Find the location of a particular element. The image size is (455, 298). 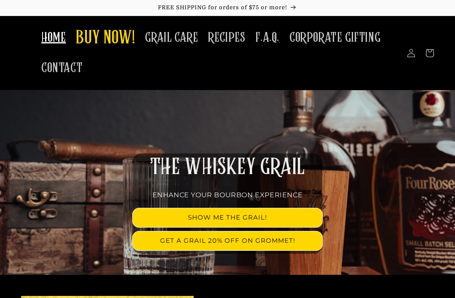

a: SHOW ME THE GRAIL! is located at coordinates (227, 217).